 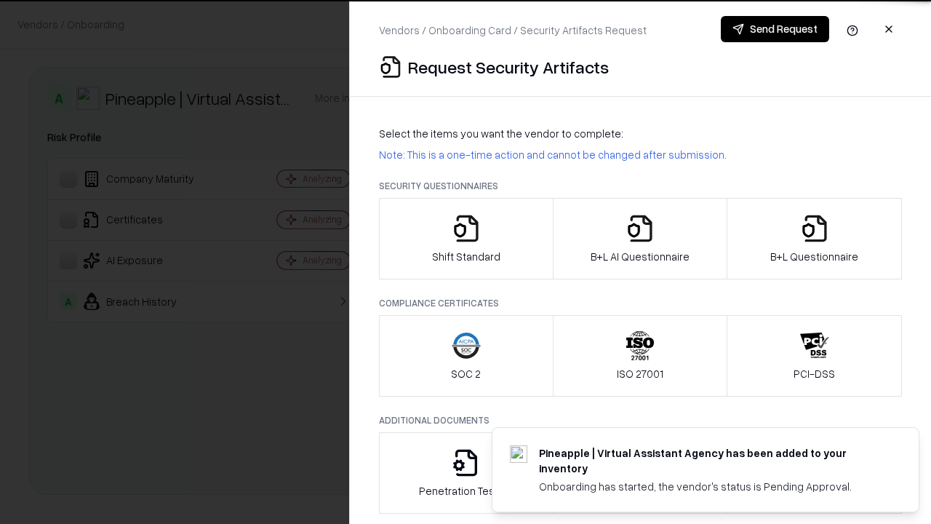 What do you see at coordinates (814, 356) in the screenshot?
I see `button: PCI-DSS` at bounding box center [814, 356].